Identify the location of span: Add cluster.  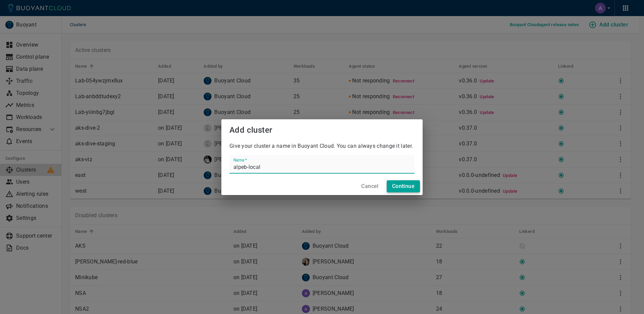
(250, 130).